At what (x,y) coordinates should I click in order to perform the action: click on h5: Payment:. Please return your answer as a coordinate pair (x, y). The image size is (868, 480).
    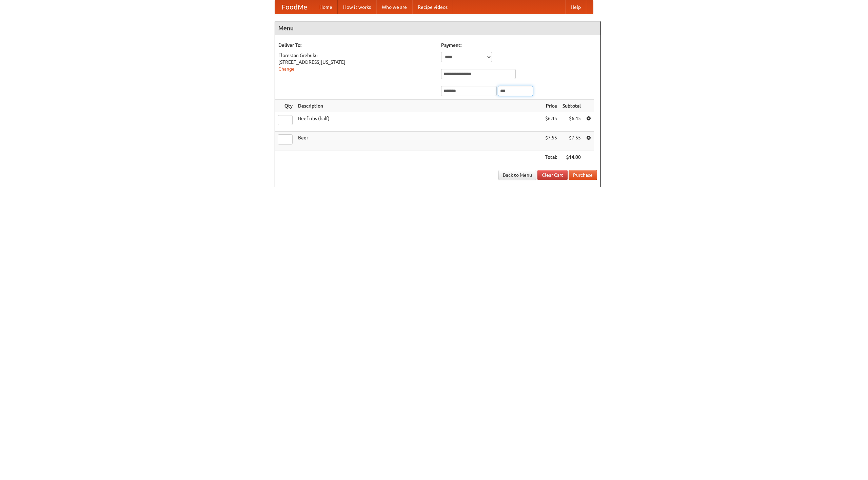
    Looking at the image, I should click on (519, 45).